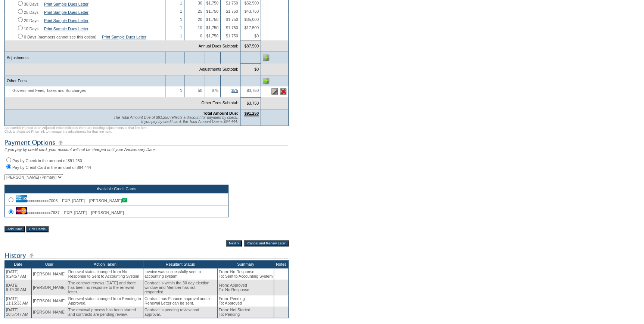  Describe the element at coordinates (200, 20) in the screenshot. I see `span: 20` at that location.